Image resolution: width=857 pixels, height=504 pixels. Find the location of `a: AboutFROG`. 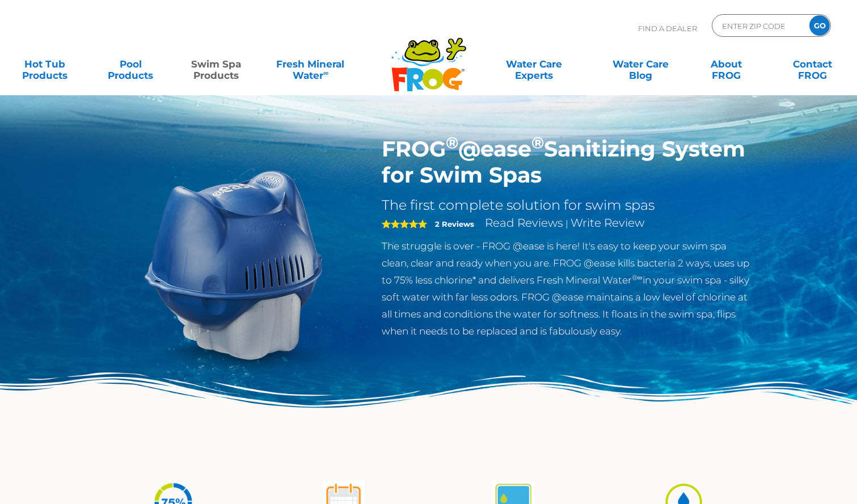

a: AboutFROG is located at coordinates (726, 64).